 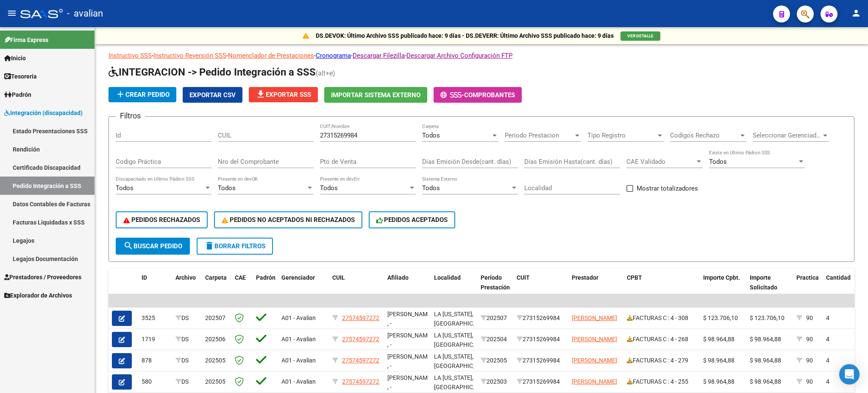 What do you see at coordinates (261, 94) in the screenshot?
I see `mat-icon: file_download` at bounding box center [261, 94].